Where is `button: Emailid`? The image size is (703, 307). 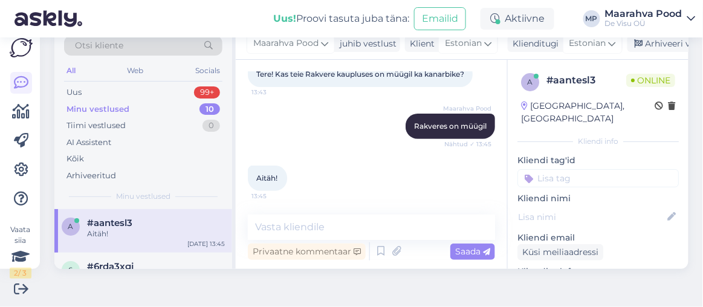 button: Emailid is located at coordinates (440, 19).